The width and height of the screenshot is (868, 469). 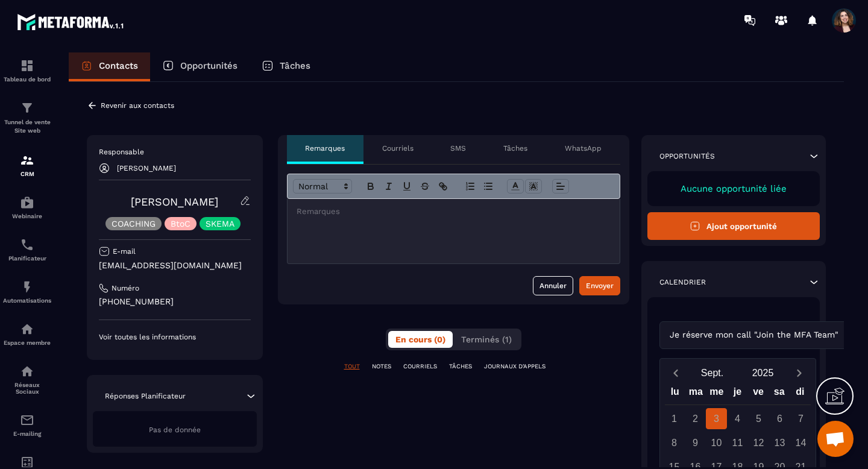 What do you see at coordinates (118, 66) in the screenshot?
I see `p: Contacts` at bounding box center [118, 66].